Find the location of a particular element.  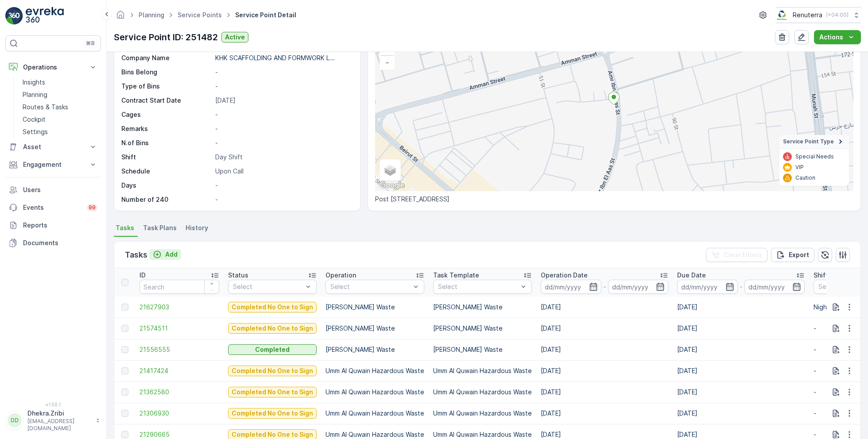

p: KHK SCAFFOLDING AND FORMWORK L... is located at coordinates (275, 58).